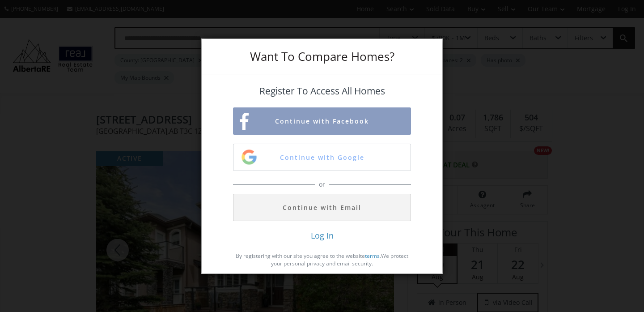 The width and height of the screenshot is (644, 312). What do you see at coordinates (322, 207) in the screenshot?
I see `button: Continue with Email` at bounding box center [322, 207].